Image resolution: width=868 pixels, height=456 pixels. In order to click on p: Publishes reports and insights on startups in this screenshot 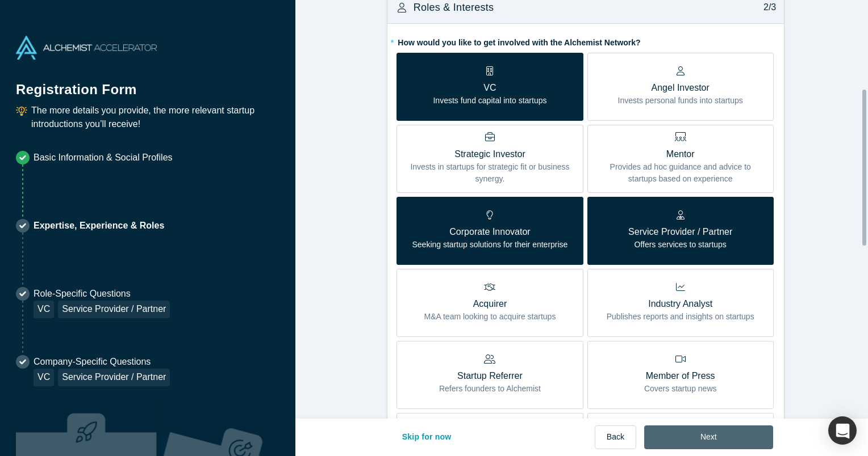, I will do `click(680, 317)`.